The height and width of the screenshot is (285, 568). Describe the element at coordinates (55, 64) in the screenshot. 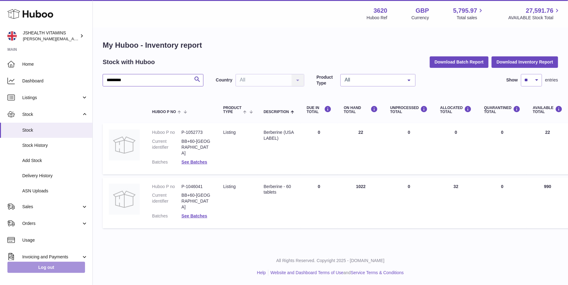

I see `span: Home` at that location.